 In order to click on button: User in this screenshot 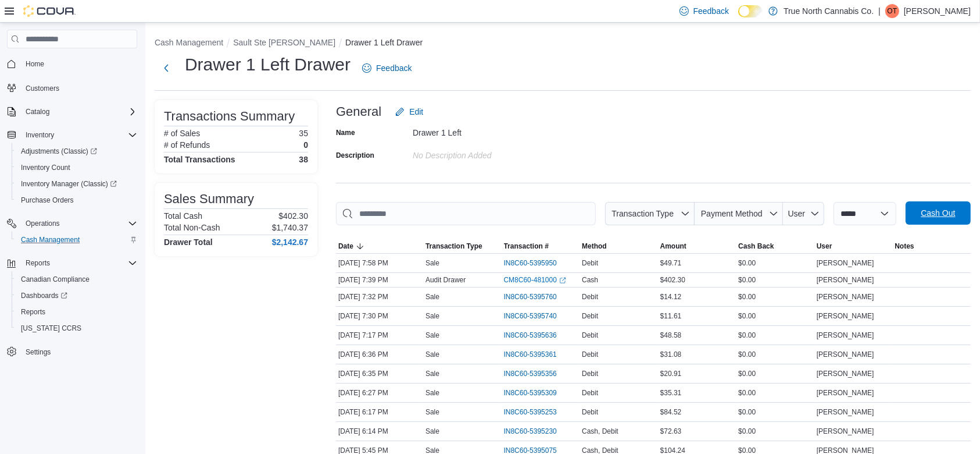, I will do `click(803, 213)`.